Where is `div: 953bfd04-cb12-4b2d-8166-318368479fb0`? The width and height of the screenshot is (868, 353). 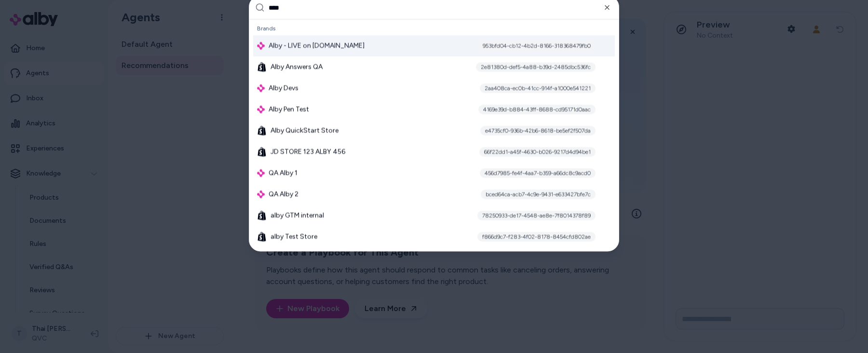
div: 953bfd04-cb12-4b2d-8166-318368479fb0 is located at coordinates (537, 46).